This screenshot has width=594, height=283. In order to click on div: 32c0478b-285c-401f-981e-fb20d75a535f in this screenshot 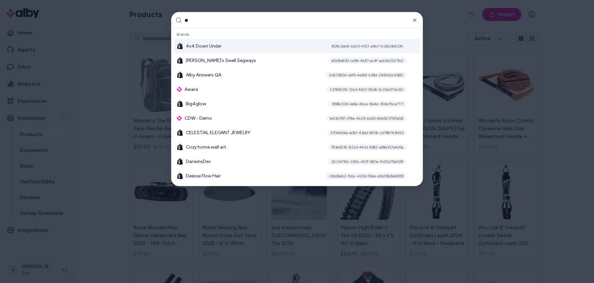, I will do `click(367, 162)`.